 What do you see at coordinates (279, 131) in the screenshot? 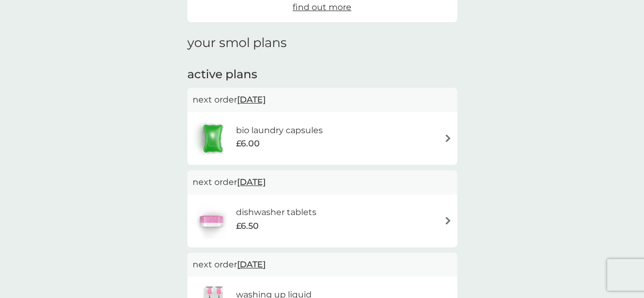
I see `h6: bio laundry capsules` at bounding box center [279, 131].